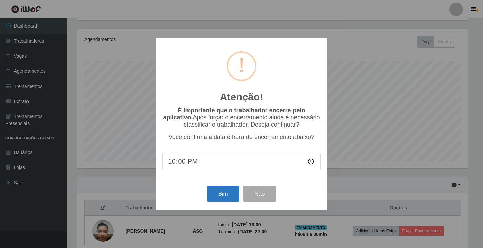 Image resolution: width=483 pixels, height=248 pixels. I want to click on h2: Atenção!, so click(241, 97).